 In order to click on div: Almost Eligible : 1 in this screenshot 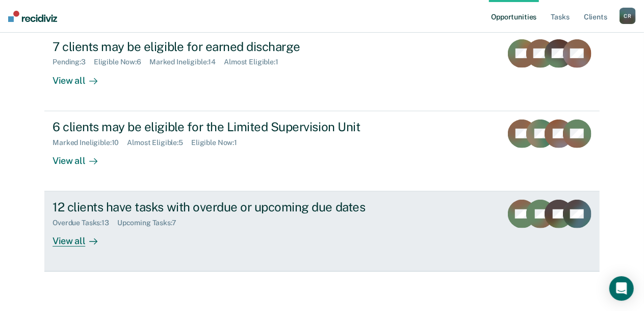, I will do `click(255, 61)`.